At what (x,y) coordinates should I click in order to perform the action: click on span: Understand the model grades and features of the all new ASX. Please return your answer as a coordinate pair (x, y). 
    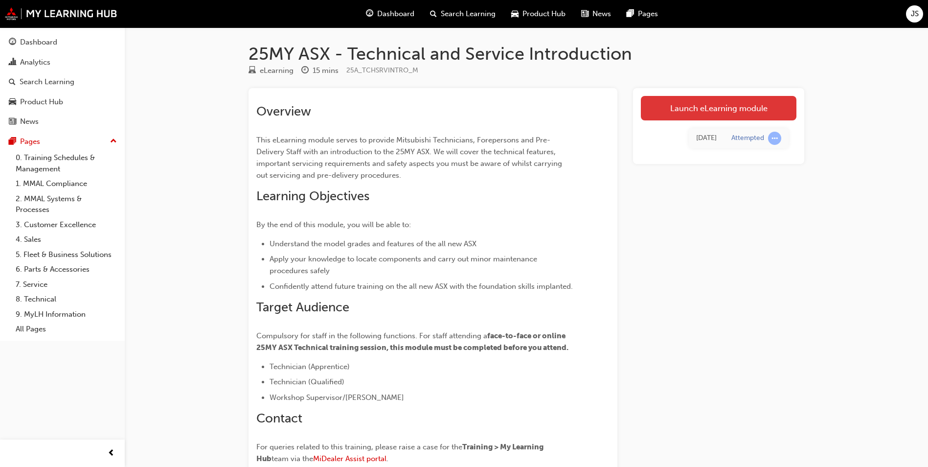
    Looking at the image, I should click on (373, 244).